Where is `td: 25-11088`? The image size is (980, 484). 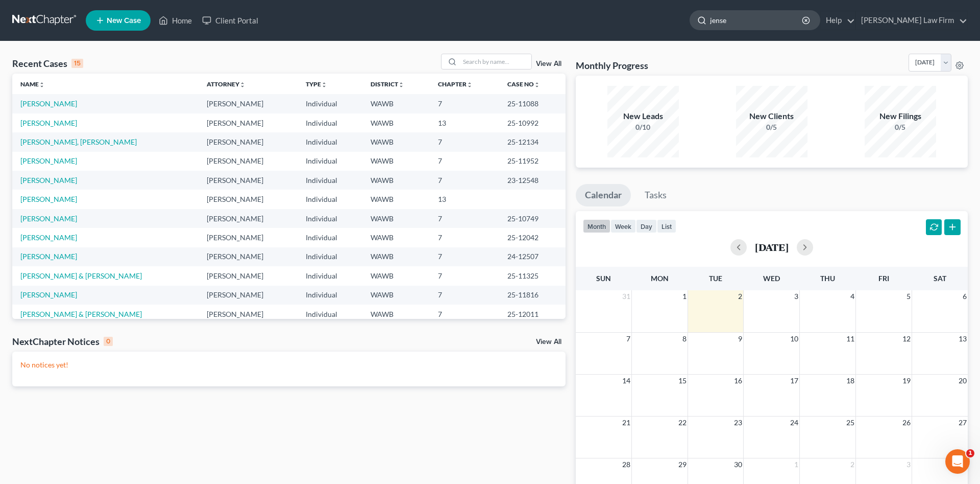
td: 25-11088 is located at coordinates (533, 103).